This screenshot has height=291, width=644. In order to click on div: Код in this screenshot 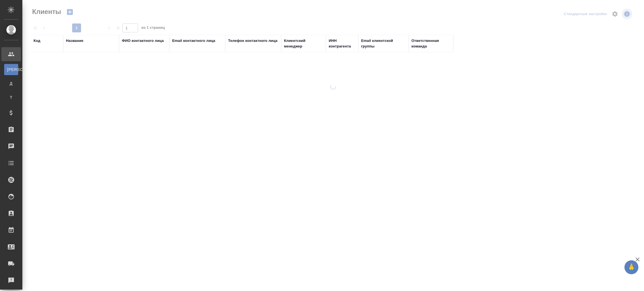, I will do `click(37, 41)`.